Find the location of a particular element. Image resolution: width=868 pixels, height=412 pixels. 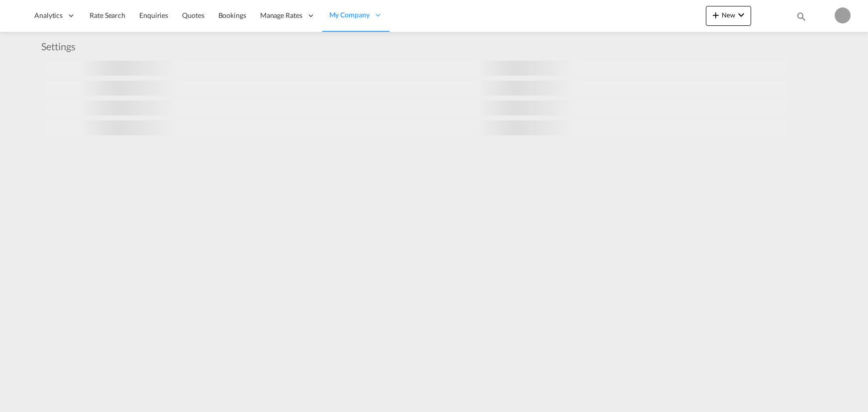

span: Manage Rates is located at coordinates (281, 15).